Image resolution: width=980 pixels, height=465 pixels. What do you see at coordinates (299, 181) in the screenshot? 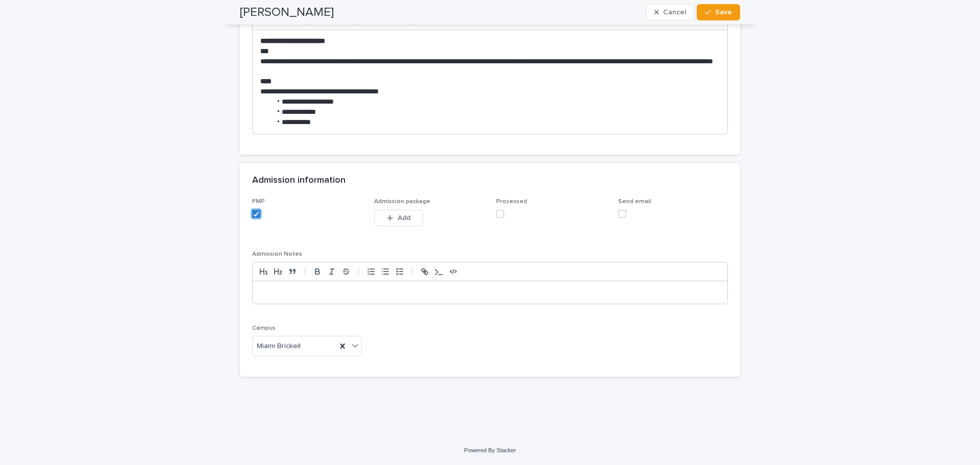
I see `h2: Admission information` at bounding box center [299, 181].